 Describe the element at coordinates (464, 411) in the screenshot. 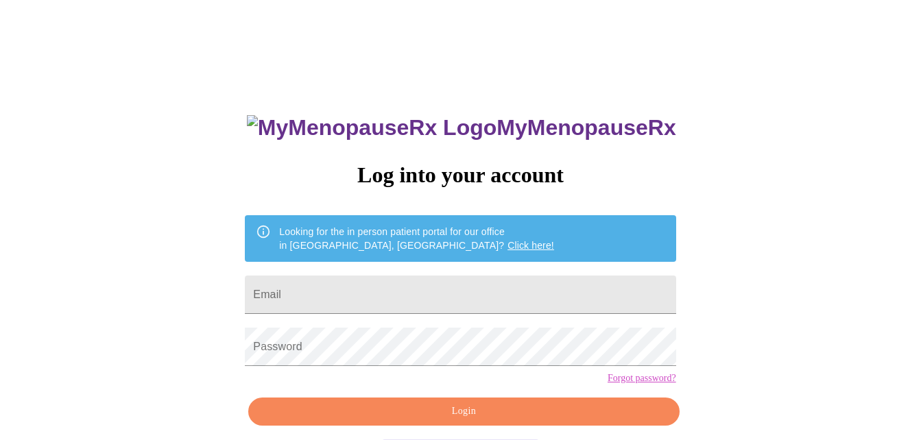

I see `button: Login` at that location.